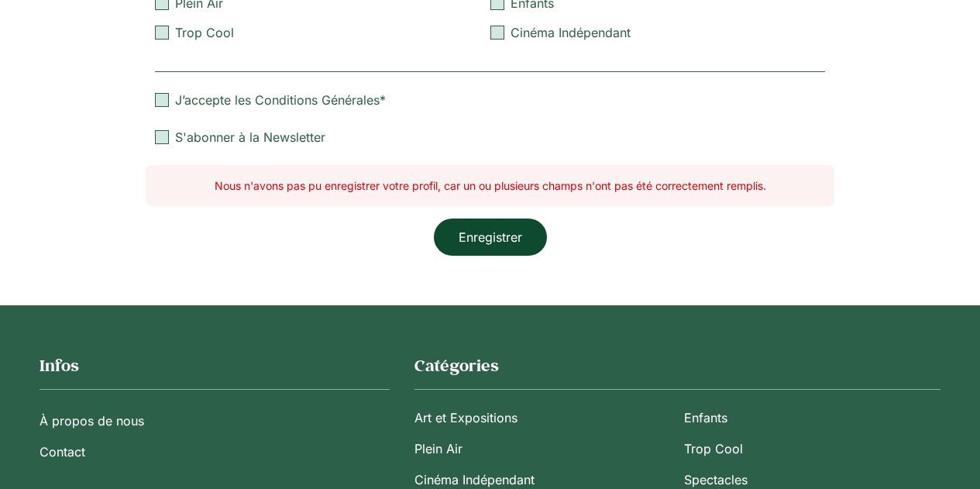  Describe the element at coordinates (677, 366) in the screenshot. I see `h2: Catégories` at that location.